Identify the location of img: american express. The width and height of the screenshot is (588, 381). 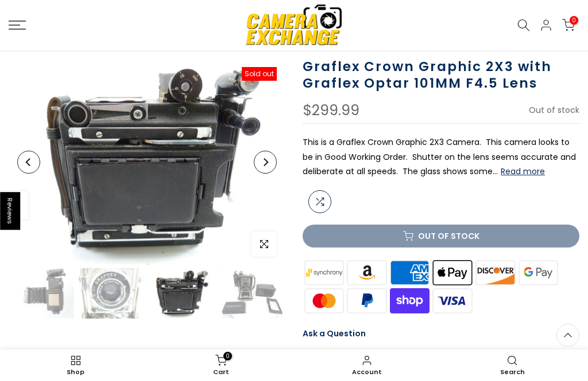
(409, 273).